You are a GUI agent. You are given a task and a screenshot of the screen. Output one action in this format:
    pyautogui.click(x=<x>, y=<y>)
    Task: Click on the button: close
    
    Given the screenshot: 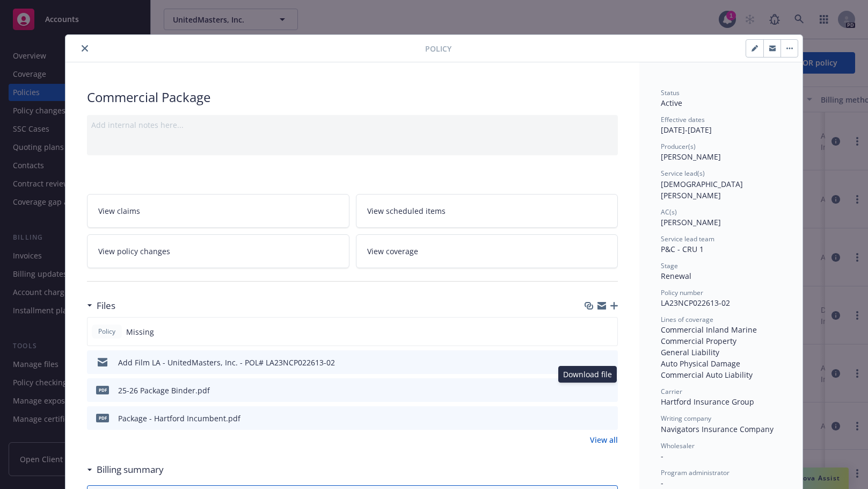 What is the action you would take?
    pyautogui.click(x=85, y=48)
    